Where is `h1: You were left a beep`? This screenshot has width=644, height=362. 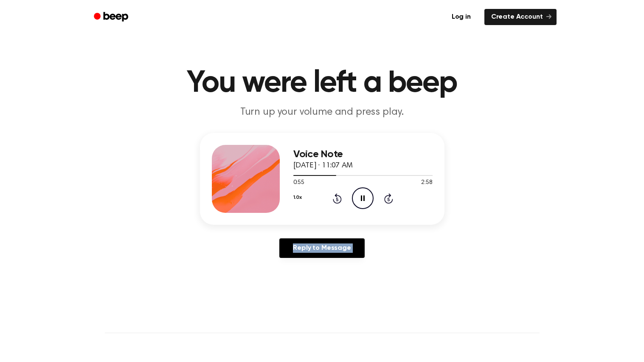 h1: You were left a beep is located at coordinates (322, 84).